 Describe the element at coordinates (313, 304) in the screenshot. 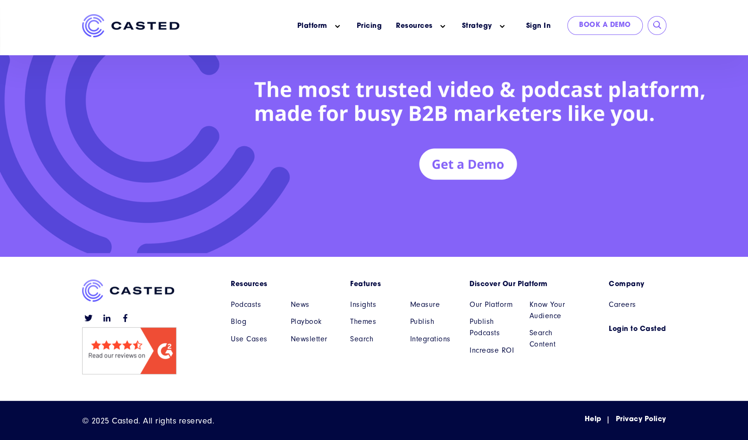

I see `a: News` at that location.